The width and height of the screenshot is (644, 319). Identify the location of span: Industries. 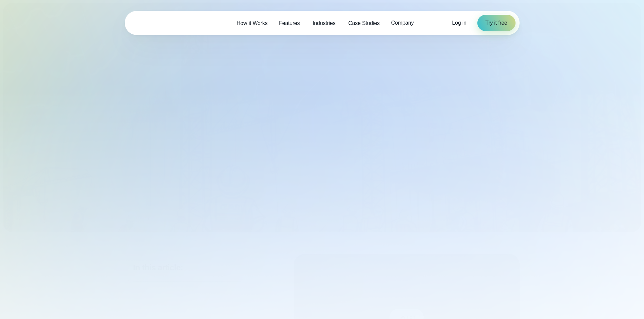
(324, 23).